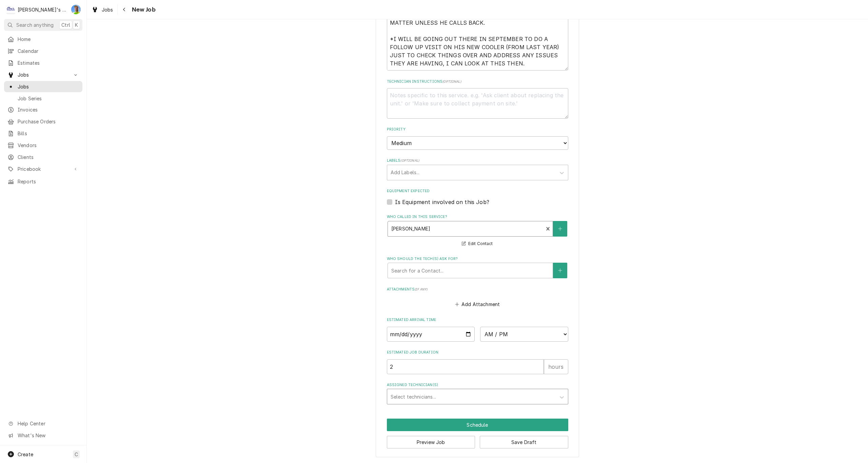 This screenshot has width=868, height=463. I want to click on div: Attachments, so click(477, 298).